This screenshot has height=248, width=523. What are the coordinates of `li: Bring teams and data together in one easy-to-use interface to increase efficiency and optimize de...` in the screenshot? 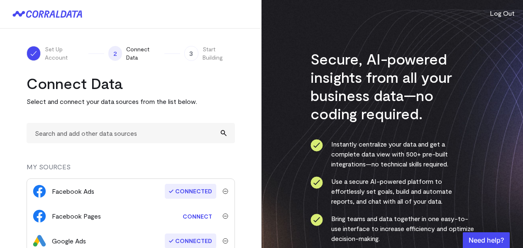 It's located at (392, 229).